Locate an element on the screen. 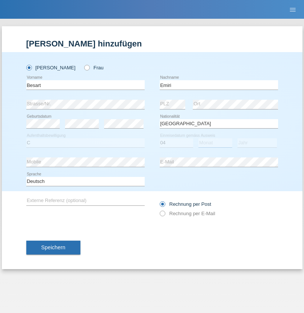 This screenshot has width=304, height=313. button: Speichern is located at coordinates (53, 248).